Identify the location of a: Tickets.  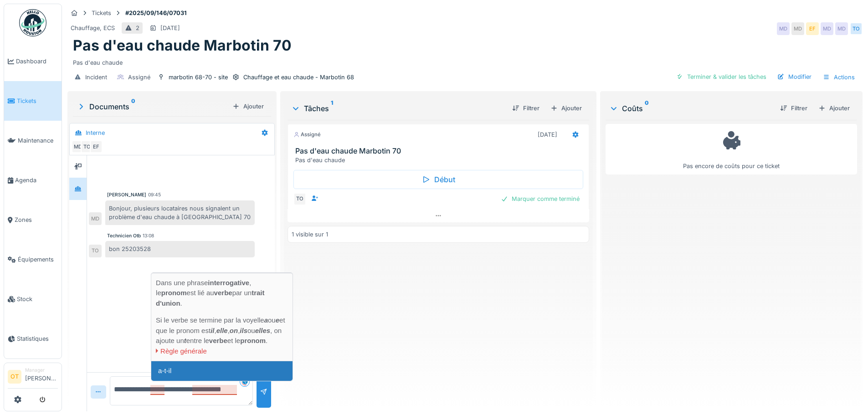
(33, 101).